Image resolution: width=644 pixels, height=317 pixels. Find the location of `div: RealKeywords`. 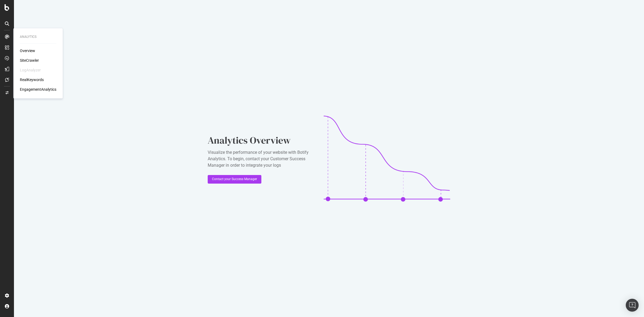

div: RealKeywords is located at coordinates (32, 80).